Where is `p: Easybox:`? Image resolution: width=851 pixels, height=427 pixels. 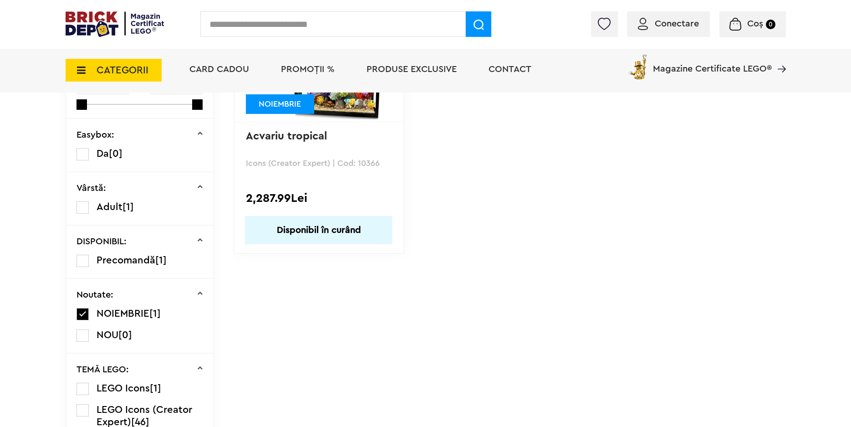 p: Easybox: is located at coordinates (95, 135).